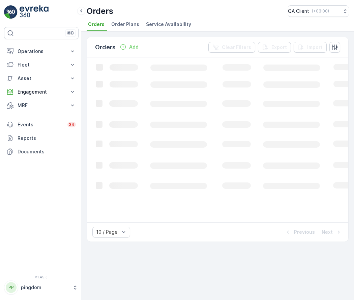 This screenshot has height=300, width=354. What do you see at coordinates (125, 24) in the screenshot?
I see `span: Order Plans` at bounding box center [125, 24].